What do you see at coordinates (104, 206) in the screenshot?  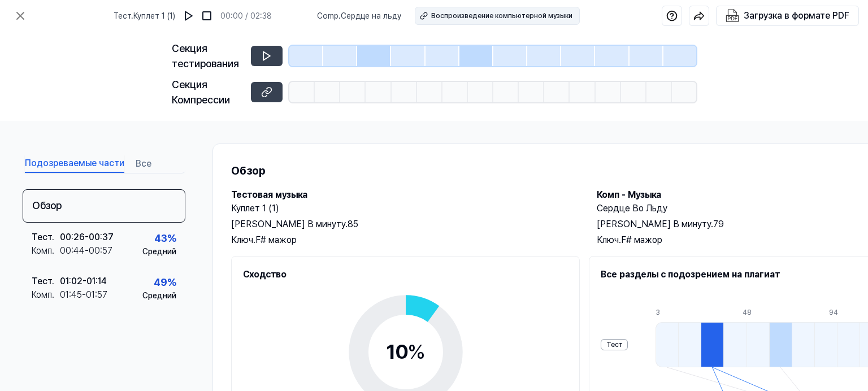 I see `div: Обзор` at bounding box center [104, 206].